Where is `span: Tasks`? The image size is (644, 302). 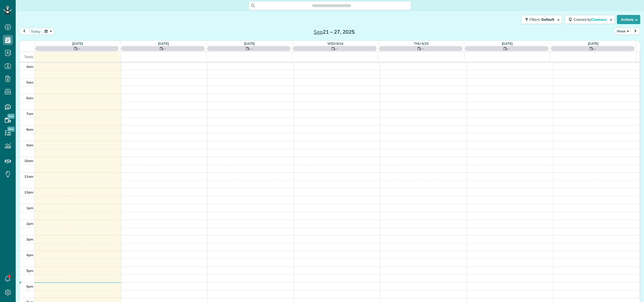
span: Tasks is located at coordinates (29, 57).